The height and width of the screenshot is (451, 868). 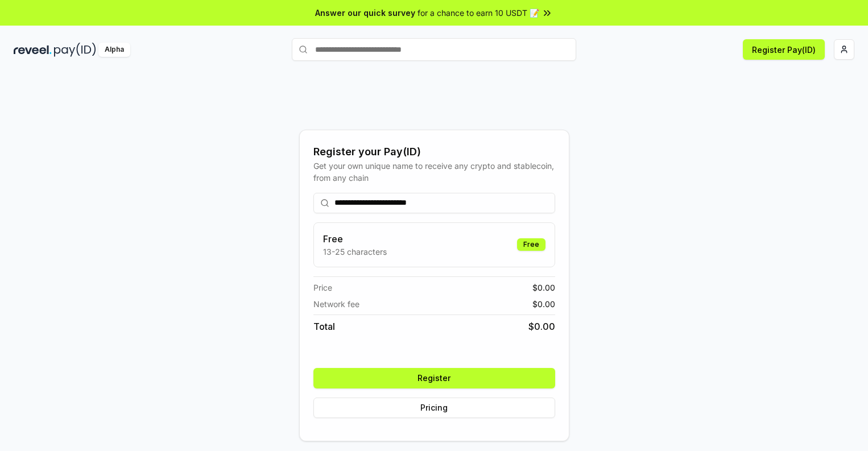 I want to click on h3: Free, so click(x=355, y=239).